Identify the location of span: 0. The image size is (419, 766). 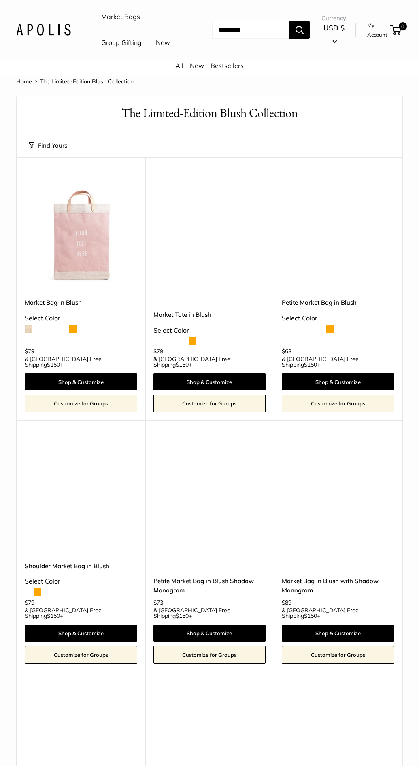
(403, 26).